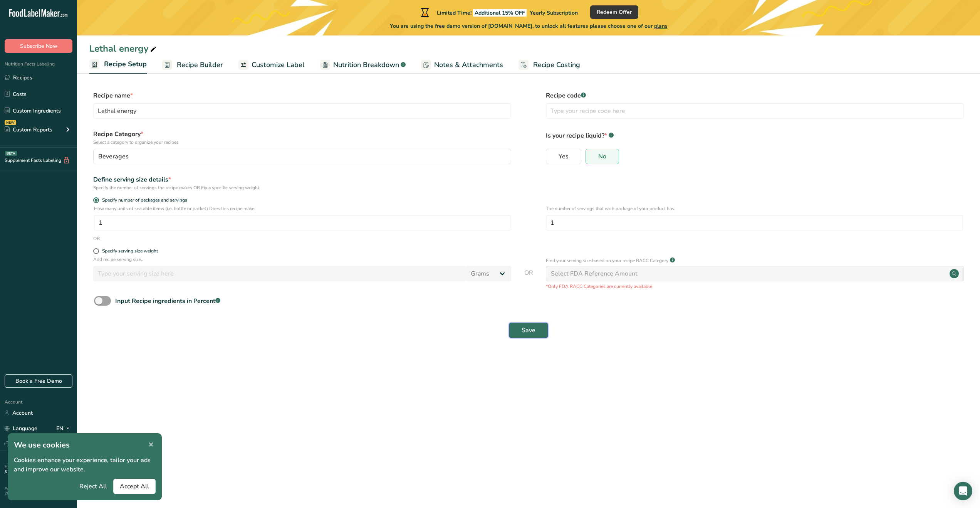  I want to click on div: NEW, so click(10, 122).